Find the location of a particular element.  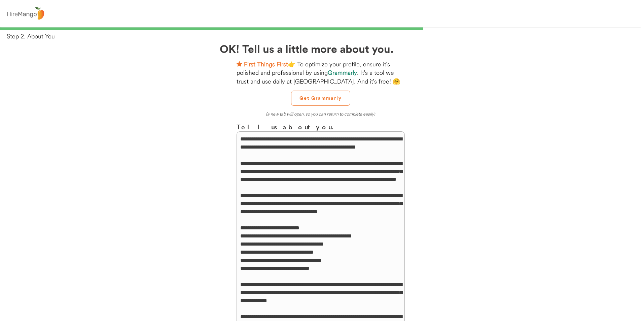

div: 66% is located at coordinates (320, 29).